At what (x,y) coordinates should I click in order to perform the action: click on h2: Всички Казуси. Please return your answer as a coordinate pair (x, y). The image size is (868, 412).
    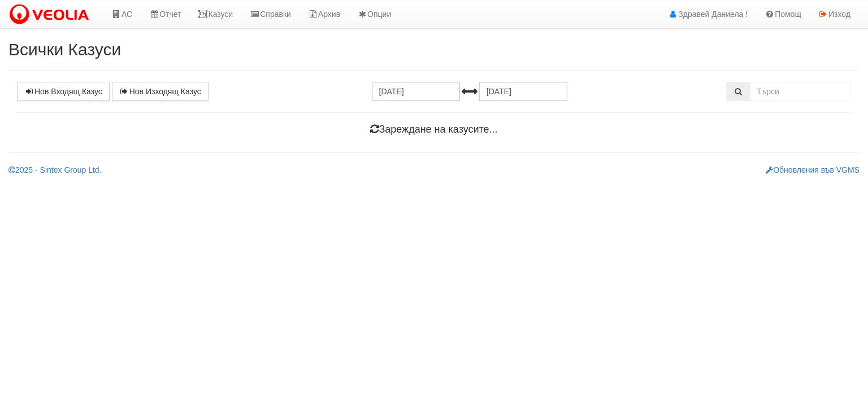
    Looking at the image, I should click on (434, 50).